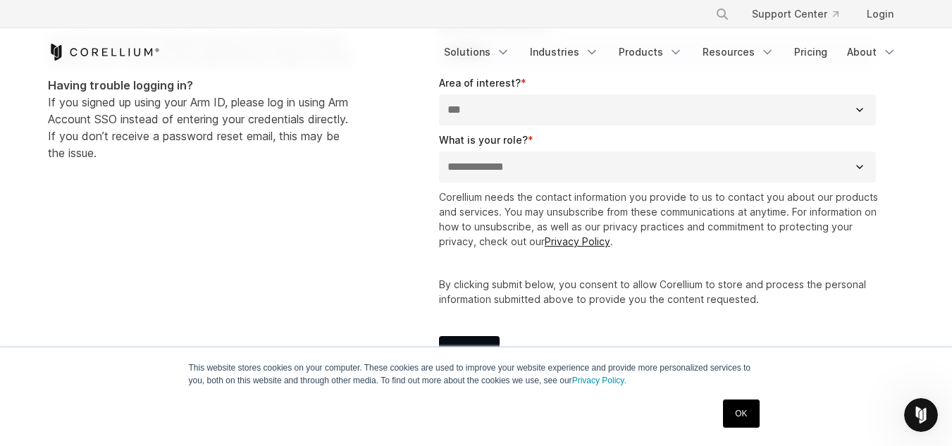 Image resolution: width=952 pixels, height=446 pixels. I want to click on span: What is your role?, so click(483, 140).